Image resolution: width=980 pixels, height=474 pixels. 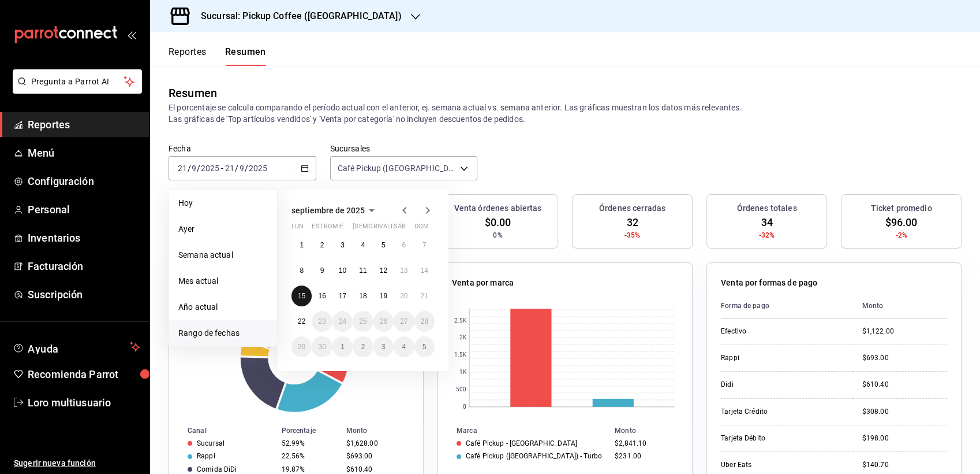 I want to click on span: -2%, so click(x=901, y=235).